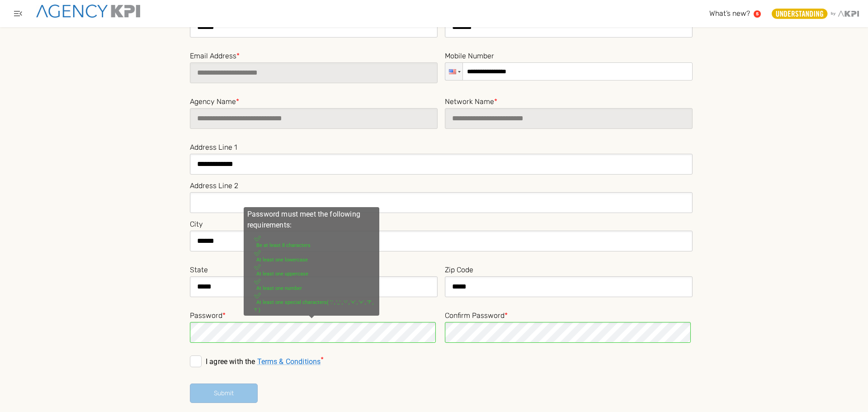  I want to click on span: At least one number, so click(279, 288).